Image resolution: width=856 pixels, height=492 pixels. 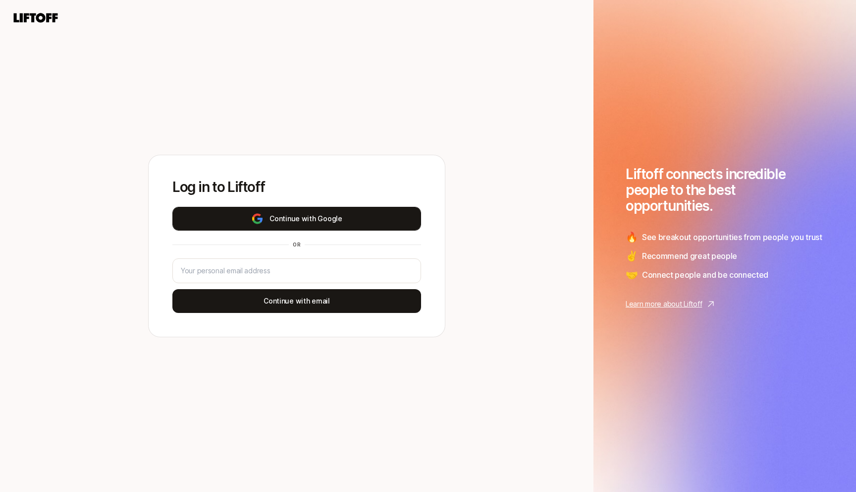 I want to click on input: Your personal email address, so click(x=297, y=271).